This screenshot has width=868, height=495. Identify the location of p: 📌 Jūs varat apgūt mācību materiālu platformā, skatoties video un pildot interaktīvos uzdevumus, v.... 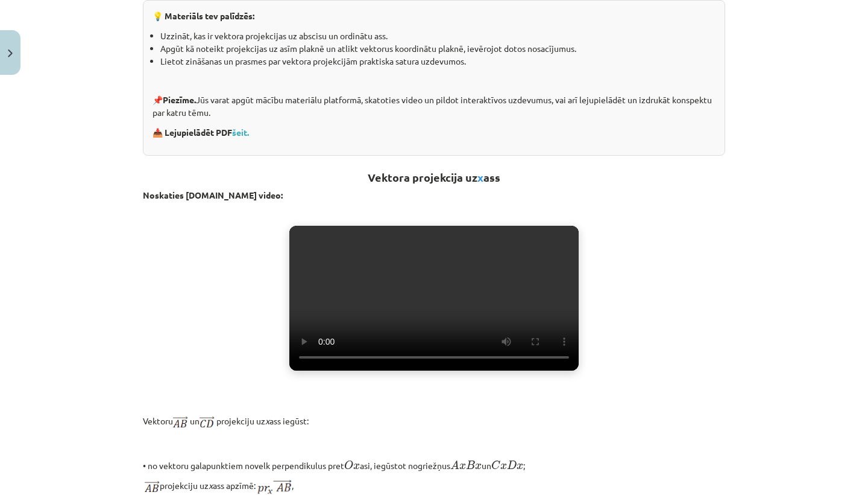
(434, 106).